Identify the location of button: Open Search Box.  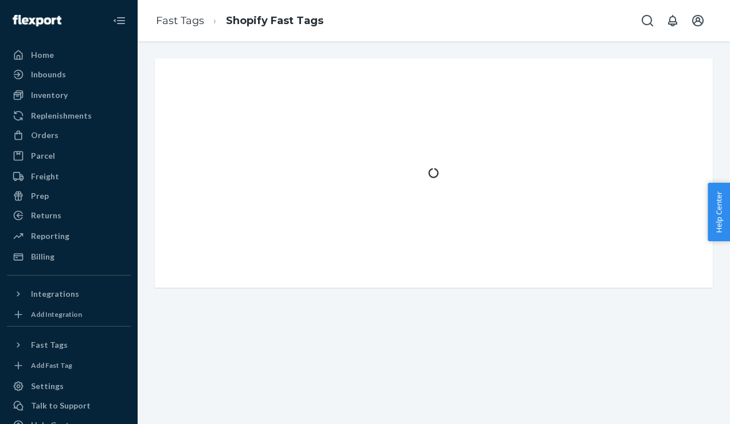
(647, 21).